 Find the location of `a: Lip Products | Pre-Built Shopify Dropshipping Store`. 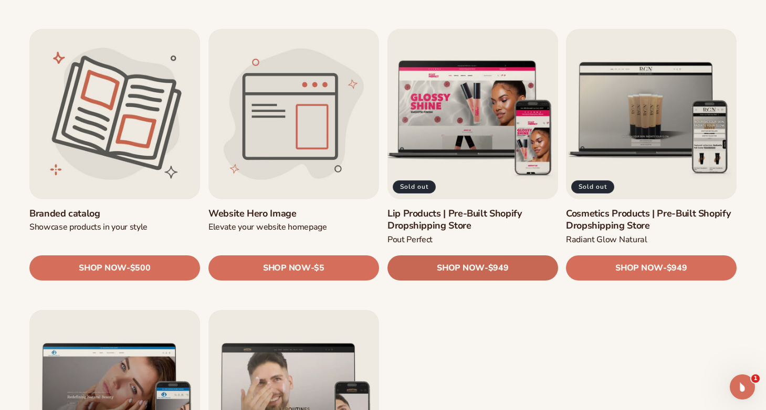

a: Lip Products | Pre-Built Shopify Dropshipping Store is located at coordinates (472, 220).